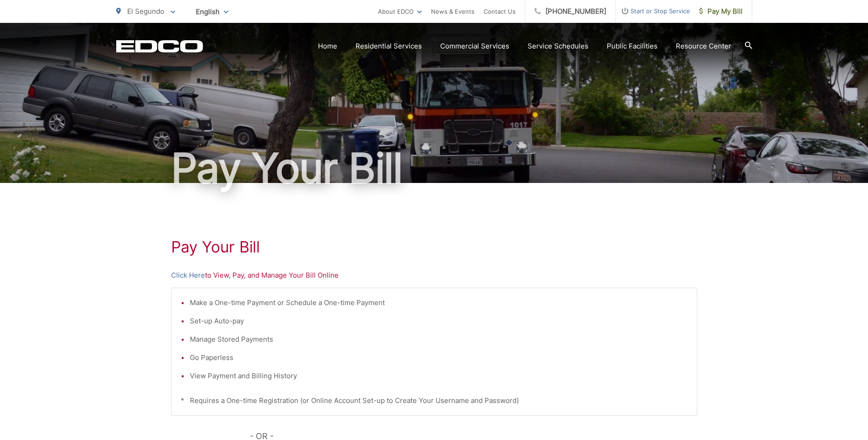 Image resolution: width=868 pixels, height=440 pixels. Describe the element at coordinates (439, 357) in the screenshot. I see `li: Go Paperless` at that location.